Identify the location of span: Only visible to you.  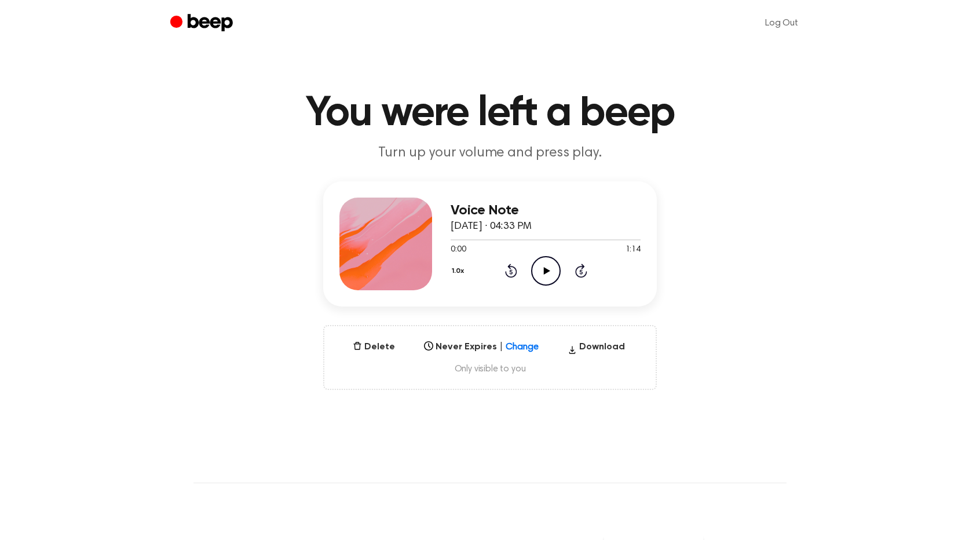
(490, 369).